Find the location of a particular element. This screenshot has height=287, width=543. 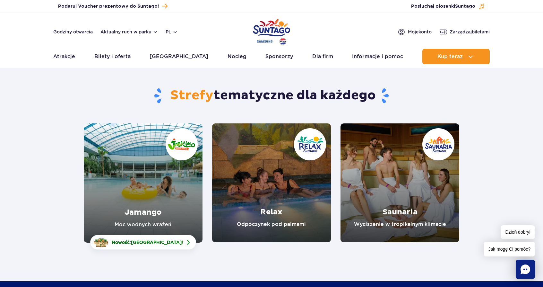

span: Podaruj Voucher prezentowy do Suntago! is located at coordinates (109, 6).